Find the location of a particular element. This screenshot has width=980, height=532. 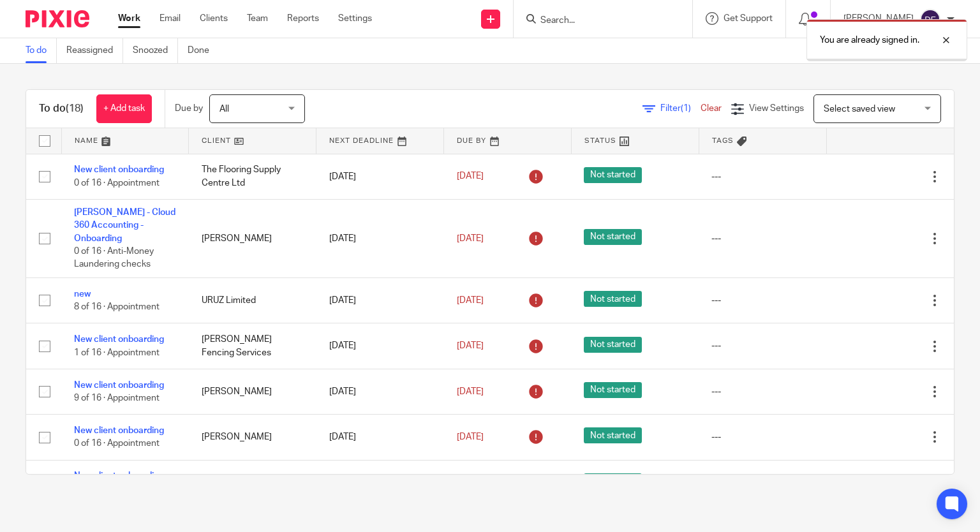

img: svg%3E is located at coordinates (930, 19).